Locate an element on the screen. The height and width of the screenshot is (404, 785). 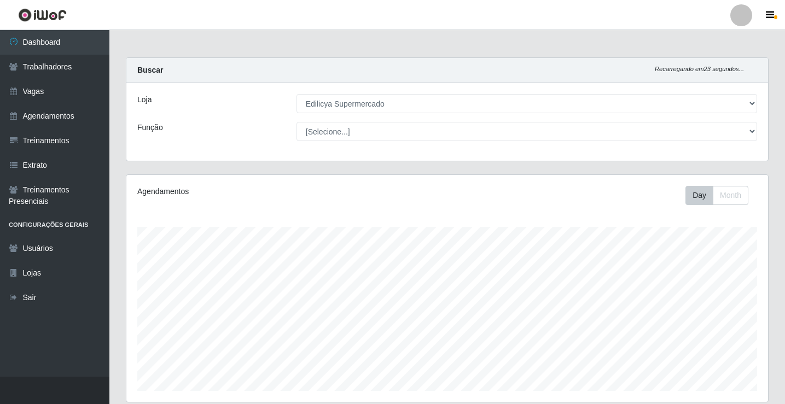
button: Month is located at coordinates (730, 195).